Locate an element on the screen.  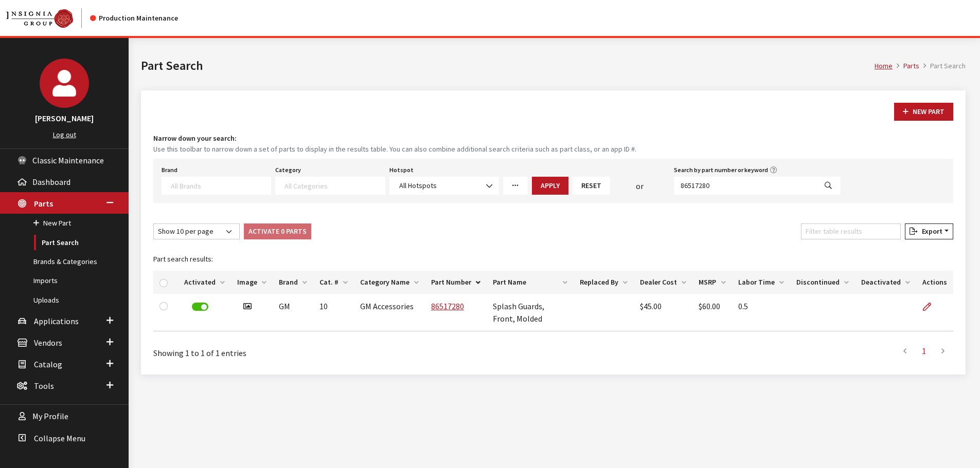
a: Home is located at coordinates (883, 66).